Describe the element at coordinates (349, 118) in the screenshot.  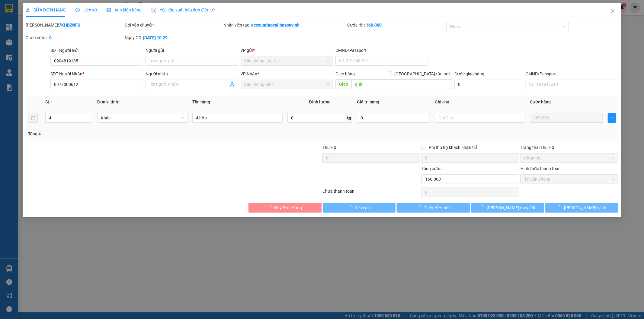
I see `span: kg` at that location.